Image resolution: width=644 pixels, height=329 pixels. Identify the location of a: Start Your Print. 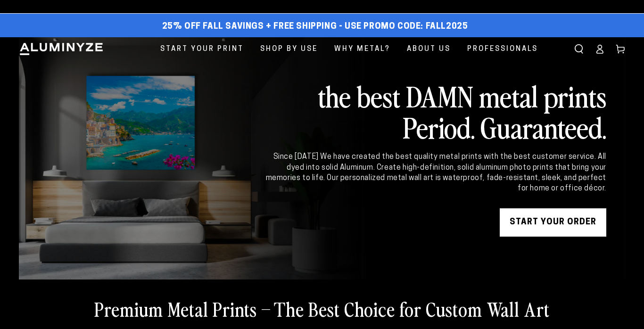
(202, 49).